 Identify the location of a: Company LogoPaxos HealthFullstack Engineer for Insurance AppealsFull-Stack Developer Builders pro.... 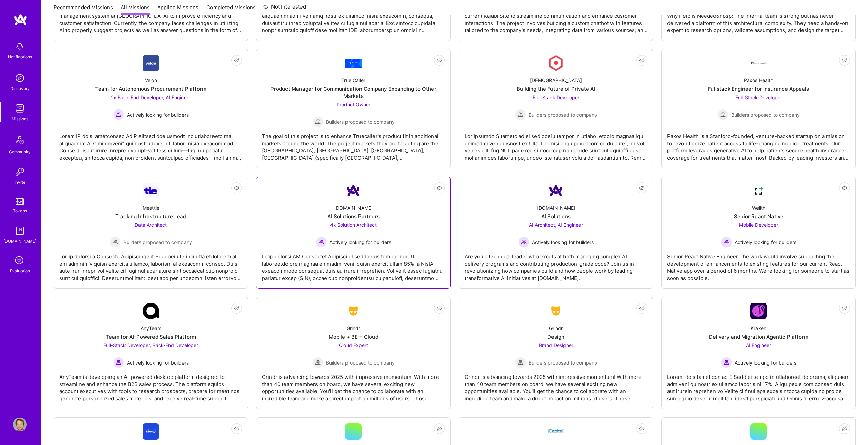
(759, 109).